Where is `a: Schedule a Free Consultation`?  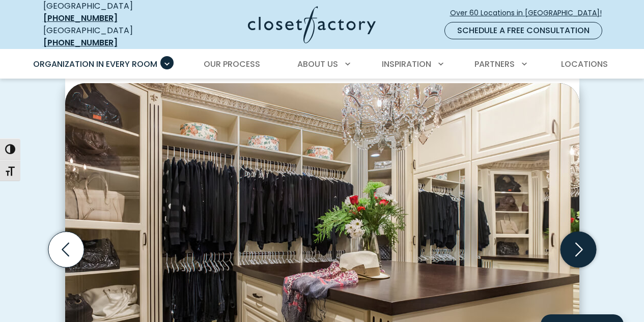
a: Schedule a Free Consultation is located at coordinates (524, 31).